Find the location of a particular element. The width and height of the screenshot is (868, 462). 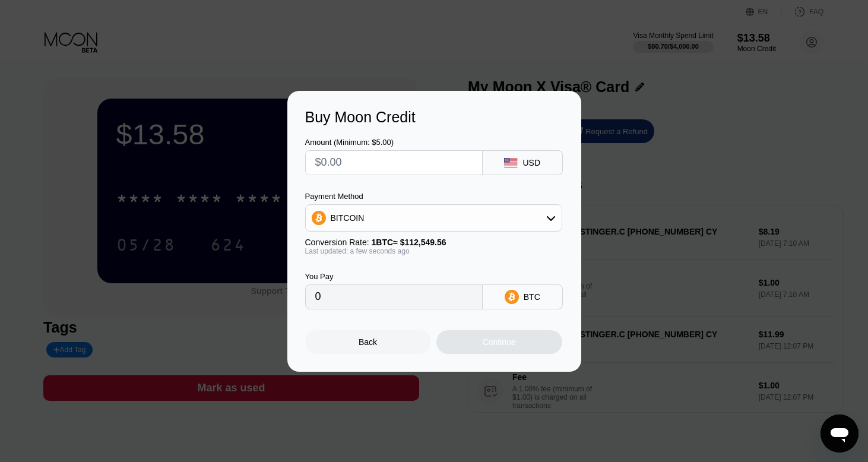

div: Conversion Rate: is located at coordinates (434, 242).